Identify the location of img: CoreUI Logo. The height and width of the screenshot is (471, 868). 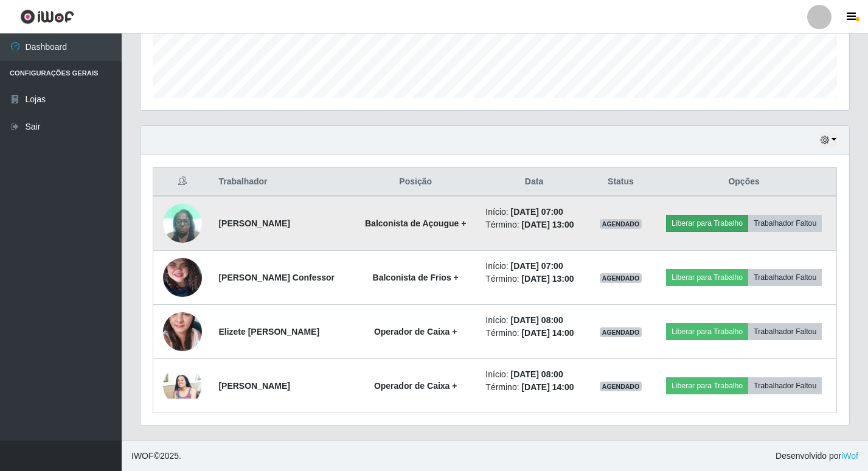
(47, 16).